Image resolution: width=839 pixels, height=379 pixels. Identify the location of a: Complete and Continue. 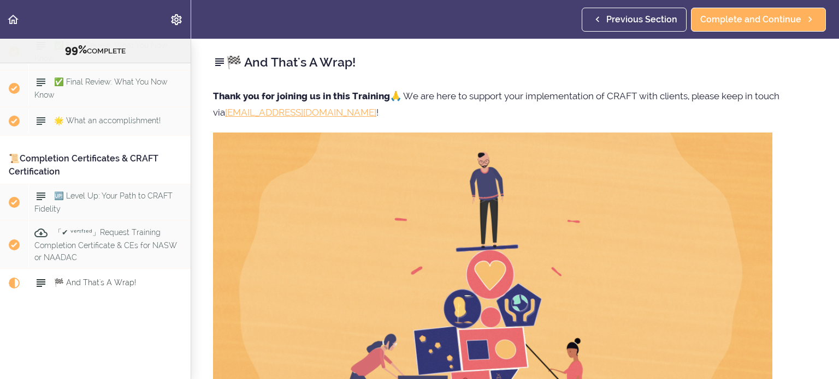
(758, 20).